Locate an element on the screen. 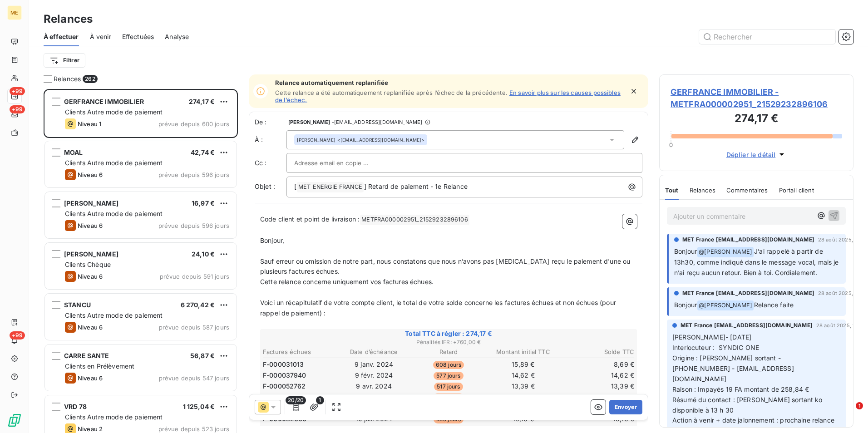  span: 42,74 € is located at coordinates (202, 152).